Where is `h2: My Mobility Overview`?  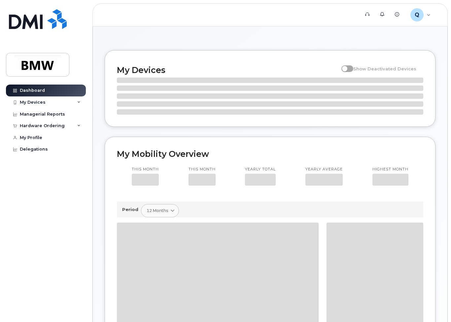
h2: My Mobility Overview is located at coordinates (270, 154).